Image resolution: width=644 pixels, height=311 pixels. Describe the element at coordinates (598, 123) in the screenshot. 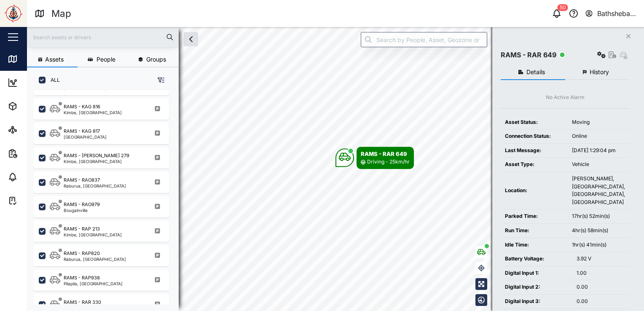

I see `div: Moving` at that location.